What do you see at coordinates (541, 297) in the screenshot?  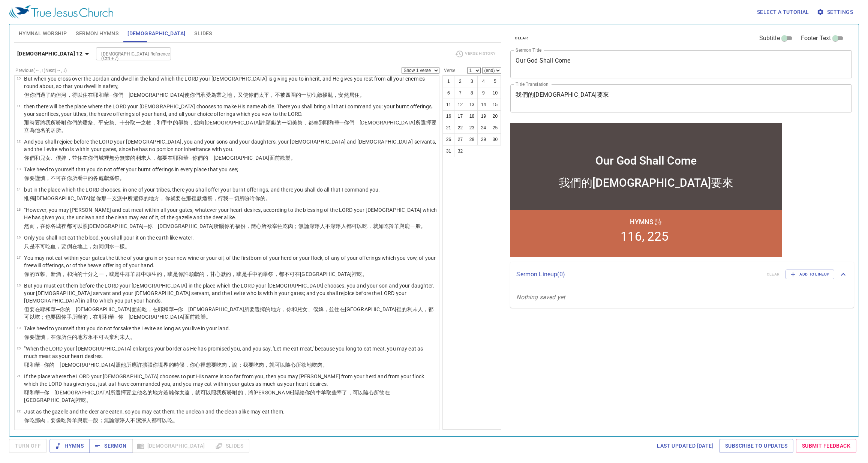 I see `i: Nothing saved yet` at bounding box center [541, 297].